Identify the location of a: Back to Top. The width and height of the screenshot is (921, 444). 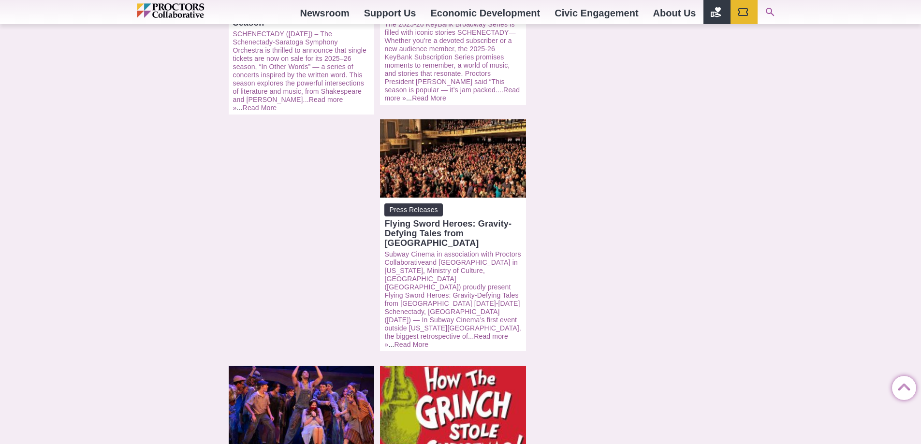
(902, 386).